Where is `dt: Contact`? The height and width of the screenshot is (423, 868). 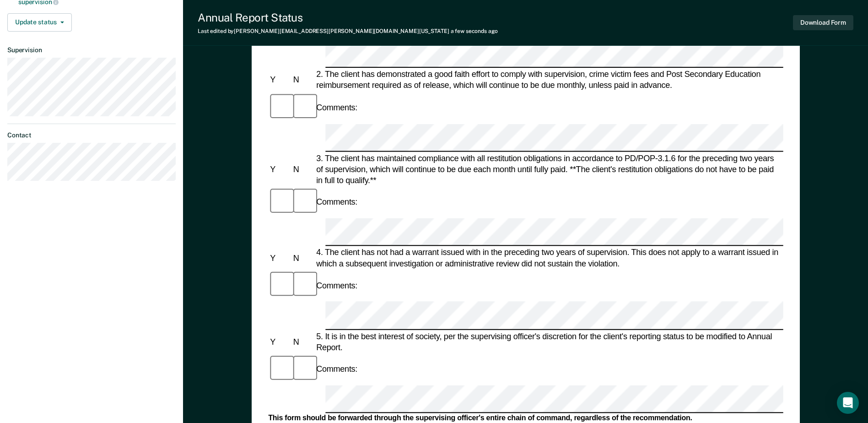 dt: Contact is located at coordinates (91, 135).